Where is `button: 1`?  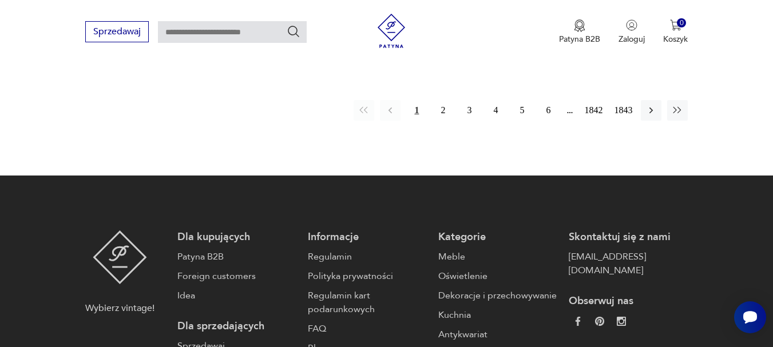
button: 1 is located at coordinates (416, 110).